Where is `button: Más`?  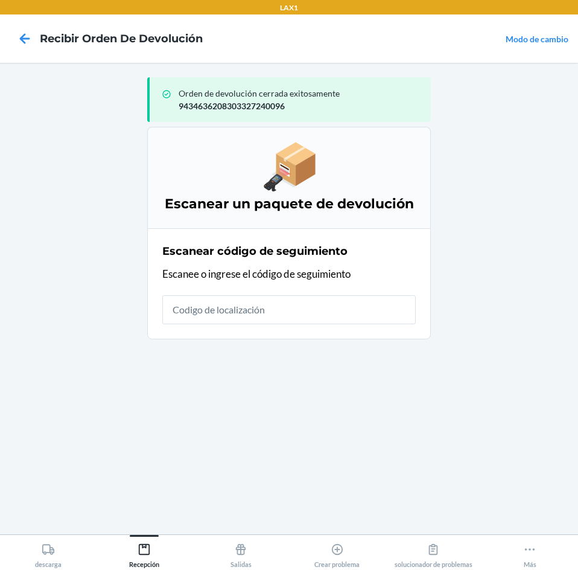
button: Más is located at coordinates (530, 551).